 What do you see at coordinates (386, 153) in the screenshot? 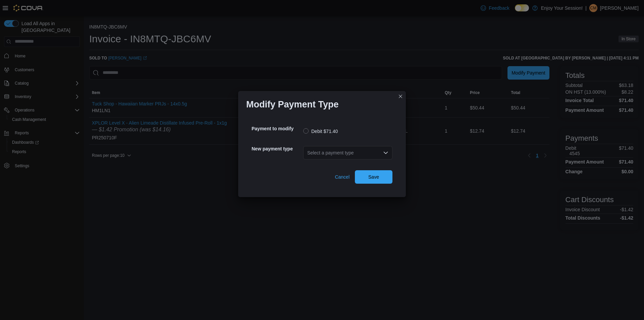
I see `button: Open list of options` at bounding box center [386, 153].